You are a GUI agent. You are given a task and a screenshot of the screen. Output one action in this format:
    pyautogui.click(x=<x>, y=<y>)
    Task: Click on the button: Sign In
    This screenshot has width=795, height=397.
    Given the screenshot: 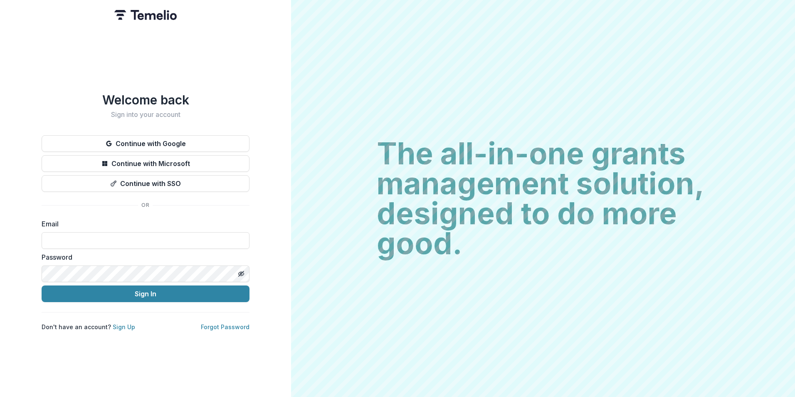 What is the action you would take?
    pyautogui.click(x=146, y=294)
    